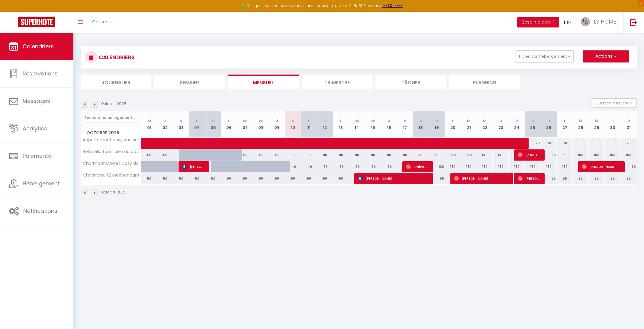 The width and height of the screenshot is (644, 329). Describe the element at coordinates (544, 56) in the screenshot. I see `button: Filtrer par hébergement` at that location.